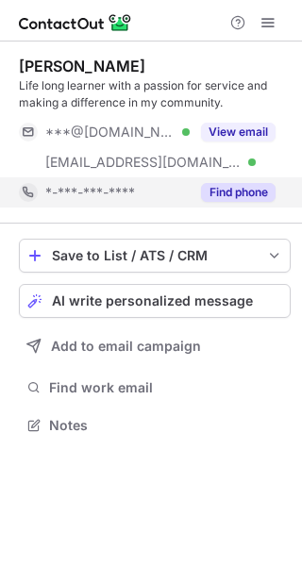 This screenshot has width=302, height=566. What do you see at coordinates (155, 346) in the screenshot?
I see `button: Add to email campaign` at bounding box center [155, 346].